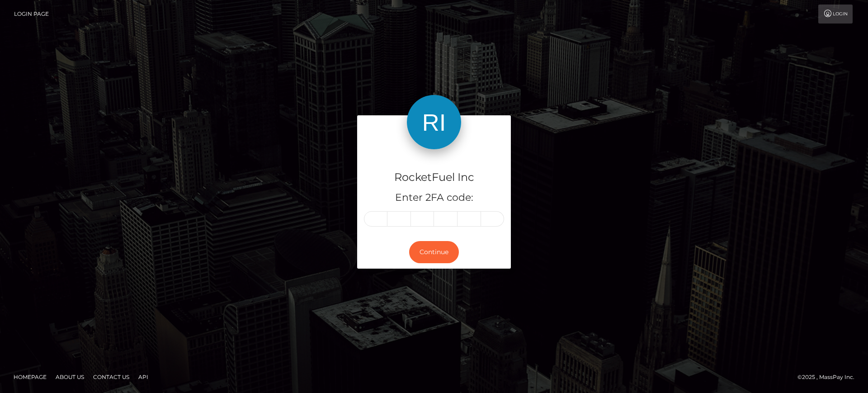 The height and width of the screenshot is (393, 868). What do you see at coordinates (144, 377) in the screenshot?
I see `a: API` at bounding box center [144, 377].